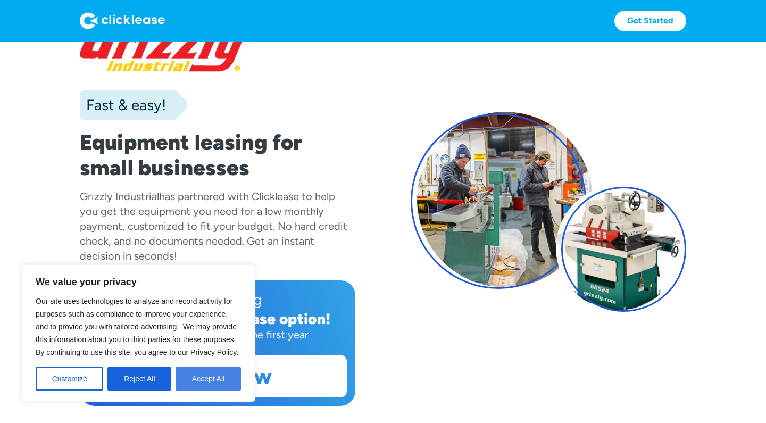 This screenshot has width=766, height=423. Describe the element at coordinates (69, 379) in the screenshot. I see `button: Customize` at that location.